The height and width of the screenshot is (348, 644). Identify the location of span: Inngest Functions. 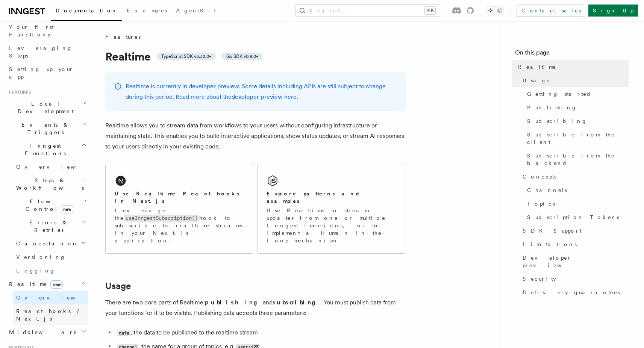
(44, 150).